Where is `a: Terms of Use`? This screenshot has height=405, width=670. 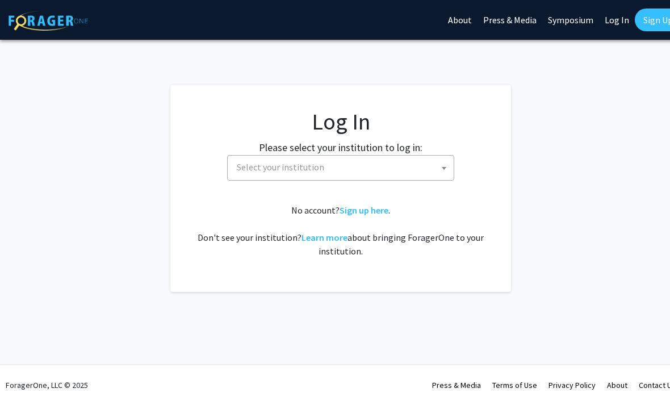
a: Terms of Use is located at coordinates (514, 385).